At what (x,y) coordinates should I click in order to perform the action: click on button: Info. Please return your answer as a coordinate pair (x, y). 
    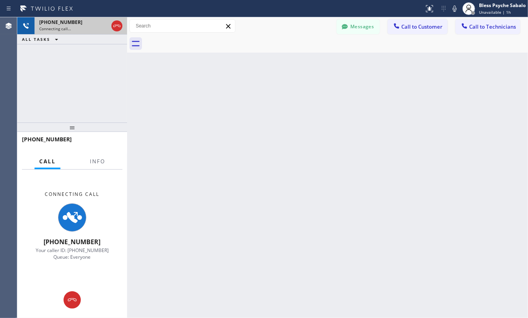
    Looking at the image, I should click on (97, 161).